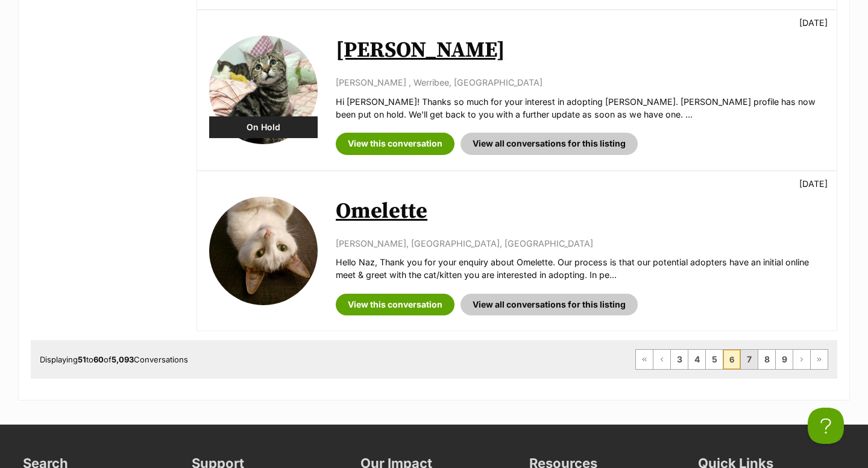 Image resolution: width=868 pixels, height=468 pixels. What do you see at coordinates (732, 360) in the screenshot?
I see `span: Page 6` at bounding box center [732, 360].